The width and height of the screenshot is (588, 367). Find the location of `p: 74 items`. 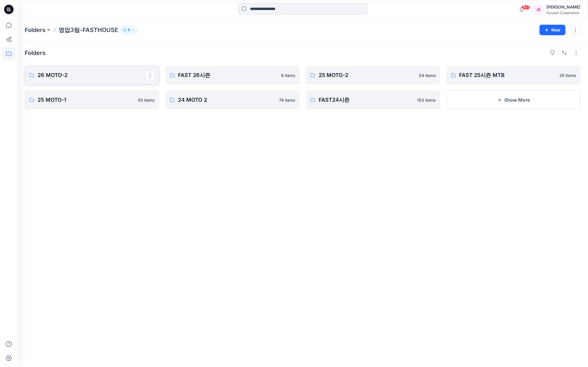

p: 74 items is located at coordinates (287, 100).